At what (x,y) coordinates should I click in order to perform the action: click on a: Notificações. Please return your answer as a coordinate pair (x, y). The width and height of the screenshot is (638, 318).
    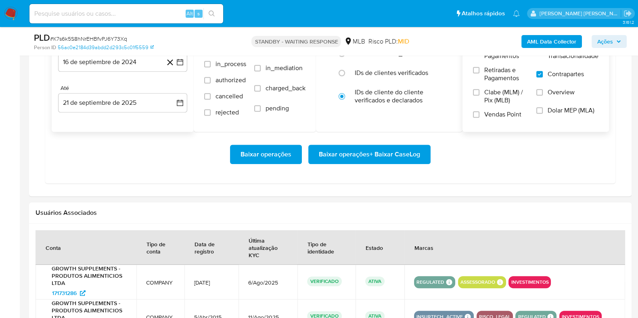
    Looking at the image, I should click on (516, 13).